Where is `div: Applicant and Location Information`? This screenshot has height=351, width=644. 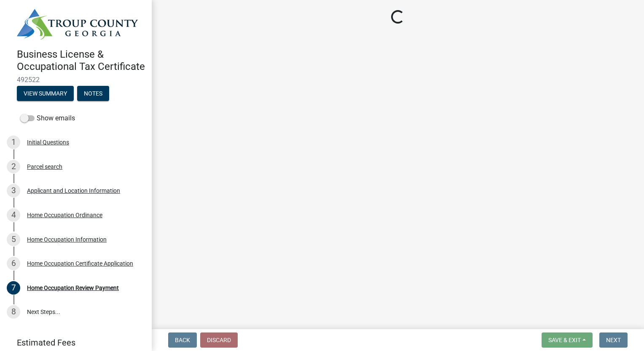
div: Applicant and Location Information is located at coordinates (73, 191).